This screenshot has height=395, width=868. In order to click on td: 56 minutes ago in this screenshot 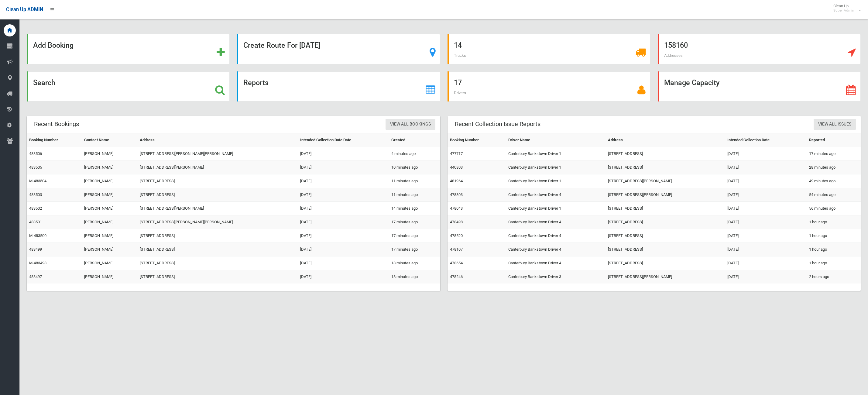, I will do `click(834, 209)`.